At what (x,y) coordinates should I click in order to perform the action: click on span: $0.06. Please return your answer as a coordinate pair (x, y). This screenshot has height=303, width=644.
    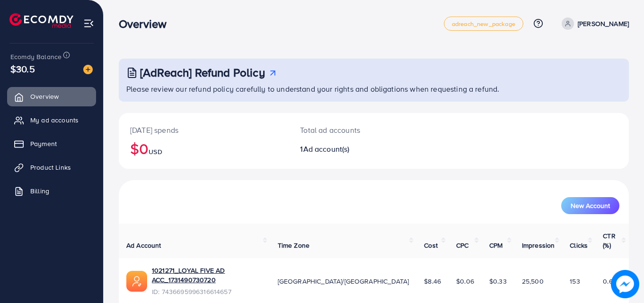
    Looking at the image, I should click on (465, 281).